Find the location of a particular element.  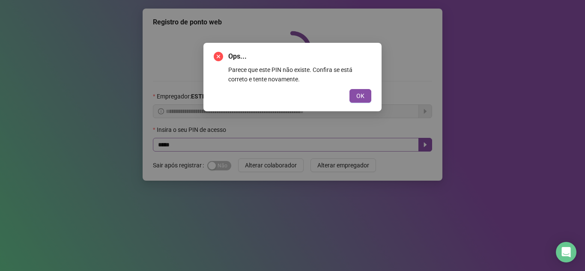

button: OK is located at coordinates (360, 96).